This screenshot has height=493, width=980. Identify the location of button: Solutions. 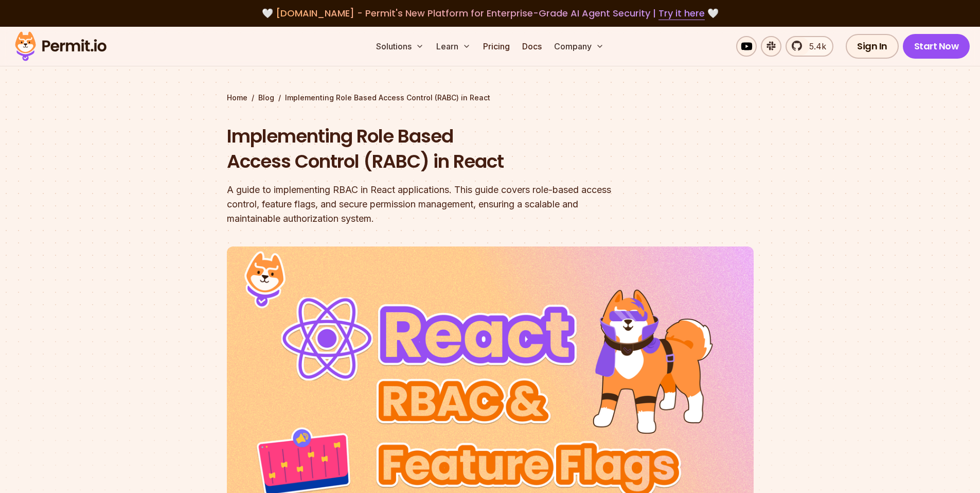
(399, 46).